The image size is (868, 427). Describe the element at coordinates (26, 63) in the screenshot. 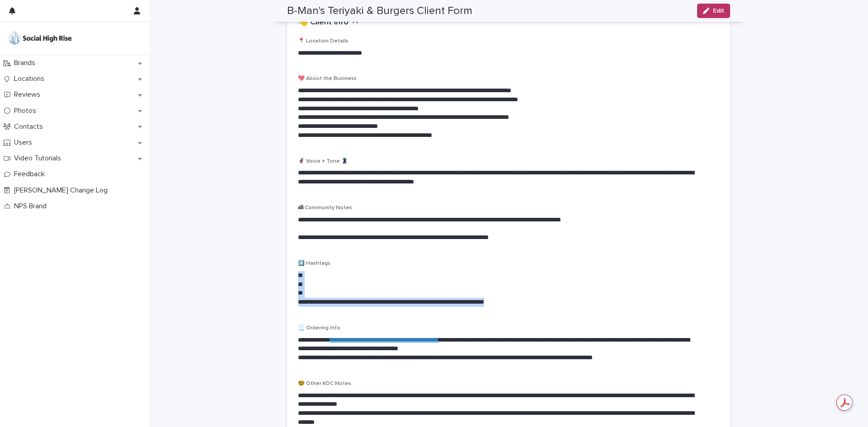

I see `p: Brands` at that location.